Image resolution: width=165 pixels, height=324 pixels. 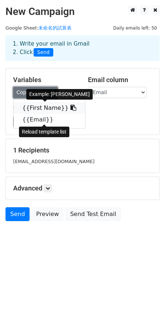 What do you see at coordinates (135, 28) in the screenshot?
I see `span: Daily emails left: 50` at bounding box center [135, 28].